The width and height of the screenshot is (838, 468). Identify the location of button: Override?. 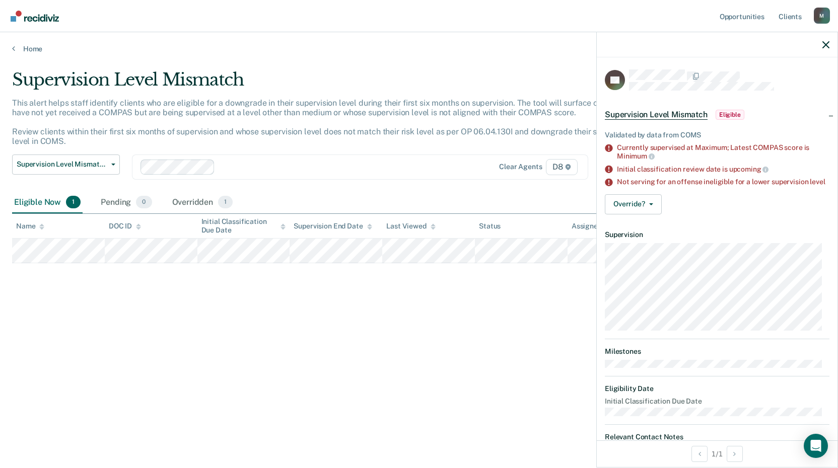
(633, 204).